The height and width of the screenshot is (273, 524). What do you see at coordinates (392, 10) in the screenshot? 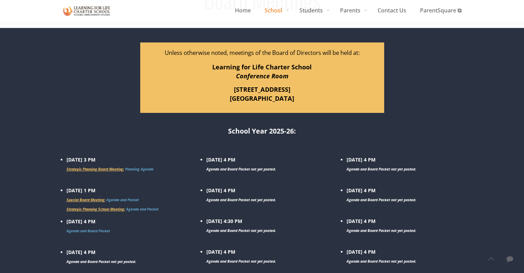
I see `span: Contact Us` at bounding box center [392, 10].